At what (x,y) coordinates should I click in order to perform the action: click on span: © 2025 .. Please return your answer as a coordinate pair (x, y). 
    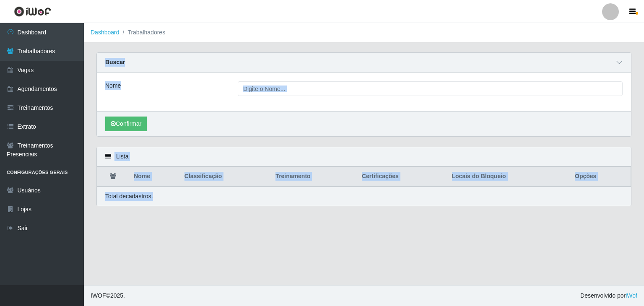
    Looking at the image, I should click on (107, 296).